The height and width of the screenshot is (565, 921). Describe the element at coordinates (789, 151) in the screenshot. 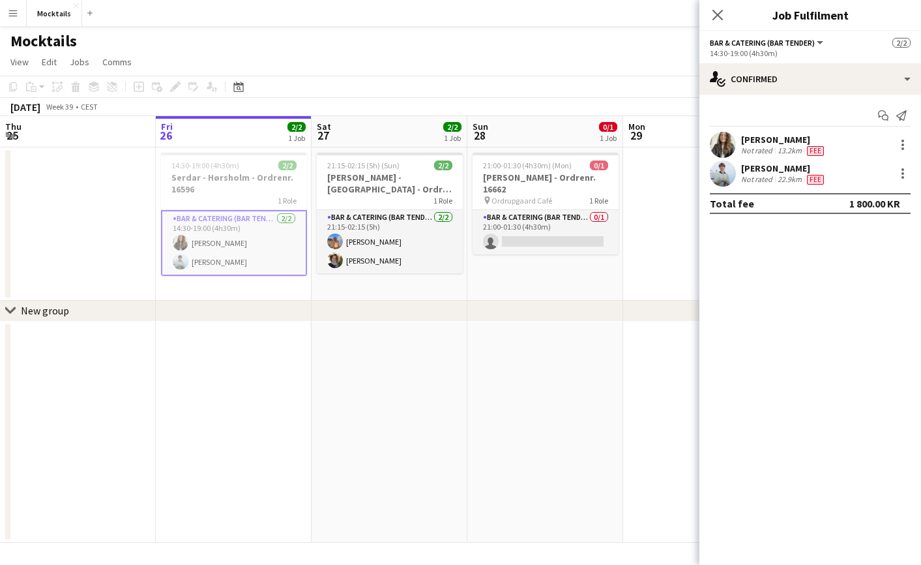

I see `div: 13.2km` at that location.